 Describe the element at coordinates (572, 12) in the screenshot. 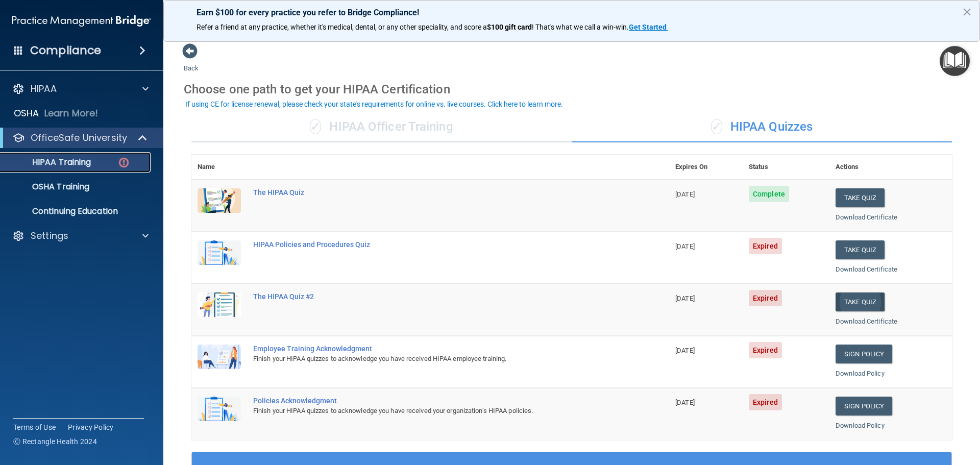

I see `p: Earn $100 for every practice you refer to Bridge Compliance!` at that location.